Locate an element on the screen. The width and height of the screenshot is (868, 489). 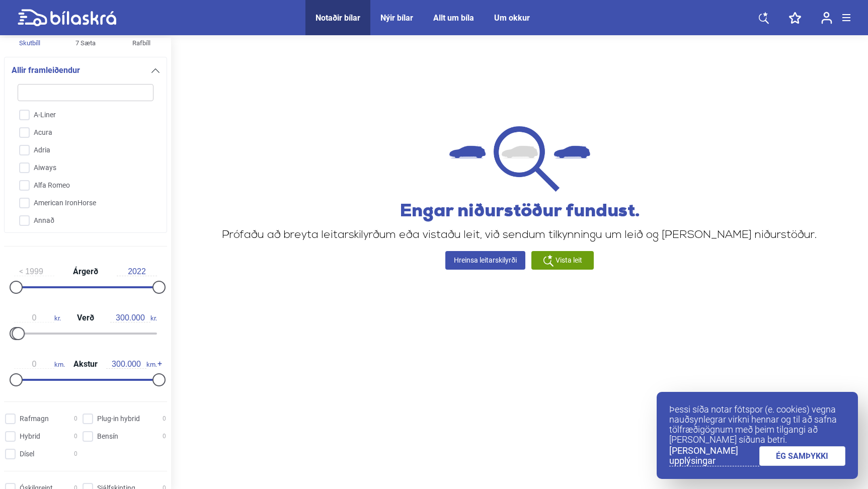
div: Nýir bílar is located at coordinates (396, 18).